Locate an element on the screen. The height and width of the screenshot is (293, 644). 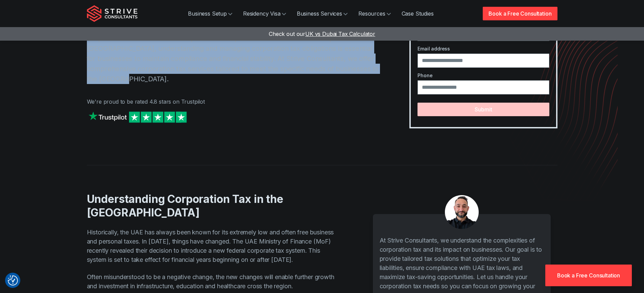
img: aDXDSydWJ-7kSlbU_Untitleddesign-75-.png is located at coordinates (461, 212).